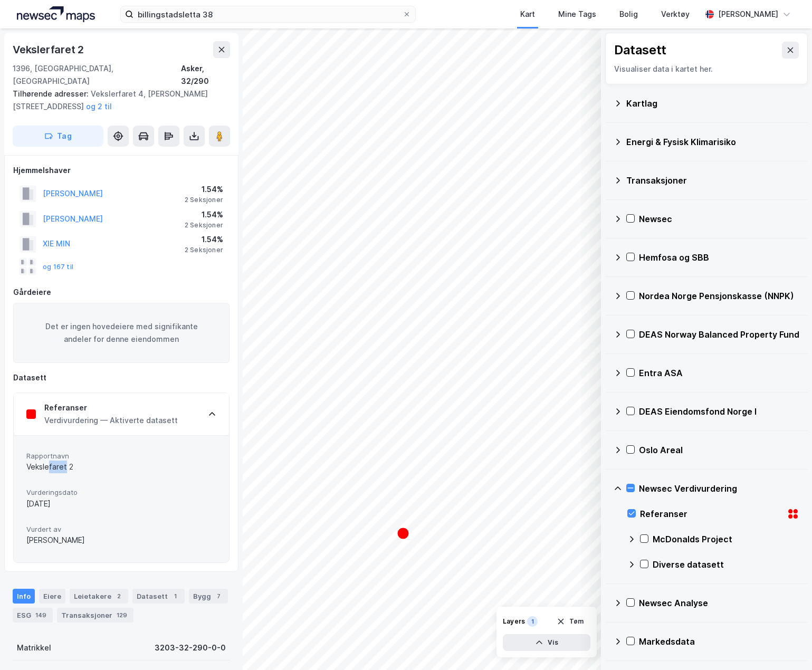  What do you see at coordinates (51, 94) in the screenshot?
I see `span: Tilhørende adresser:` at bounding box center [51, 94].